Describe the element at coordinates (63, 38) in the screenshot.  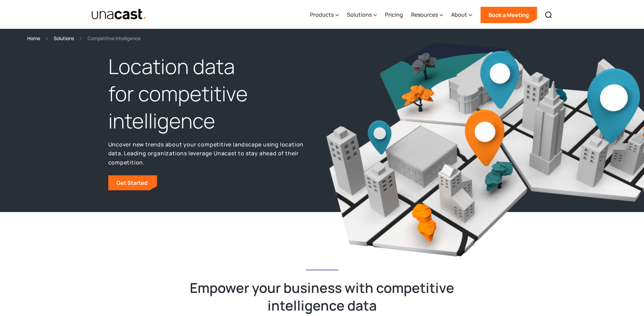
I see `a: Solutions` at that location.